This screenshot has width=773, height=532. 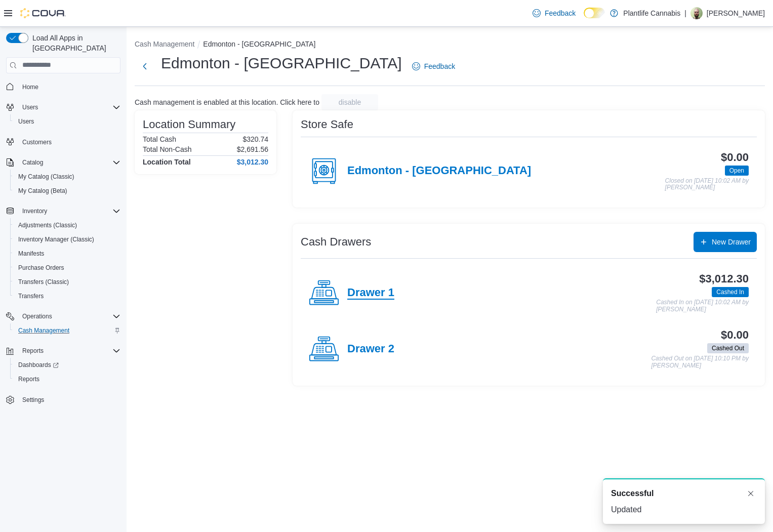 I want to click on span: Transfers (Classic), so click(x=43, y=282).